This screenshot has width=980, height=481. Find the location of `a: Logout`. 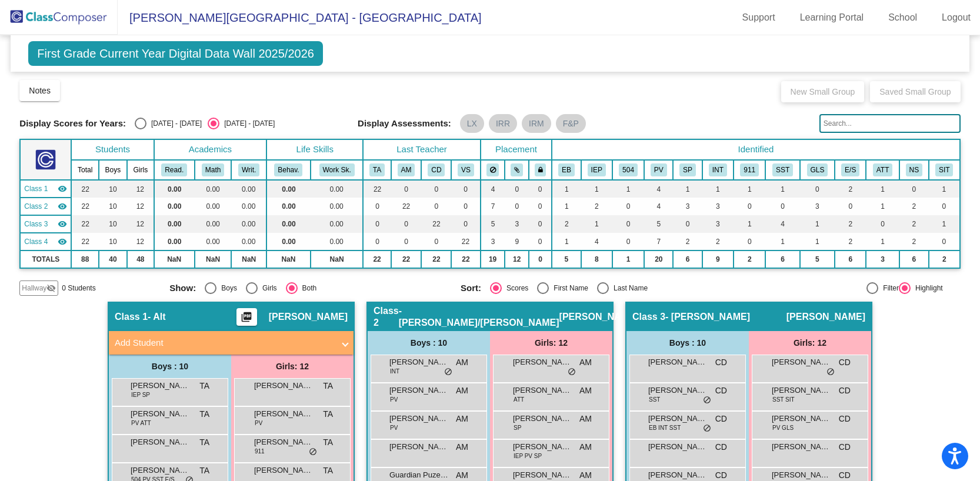

a: Logout is located at coordinates (956, 17).